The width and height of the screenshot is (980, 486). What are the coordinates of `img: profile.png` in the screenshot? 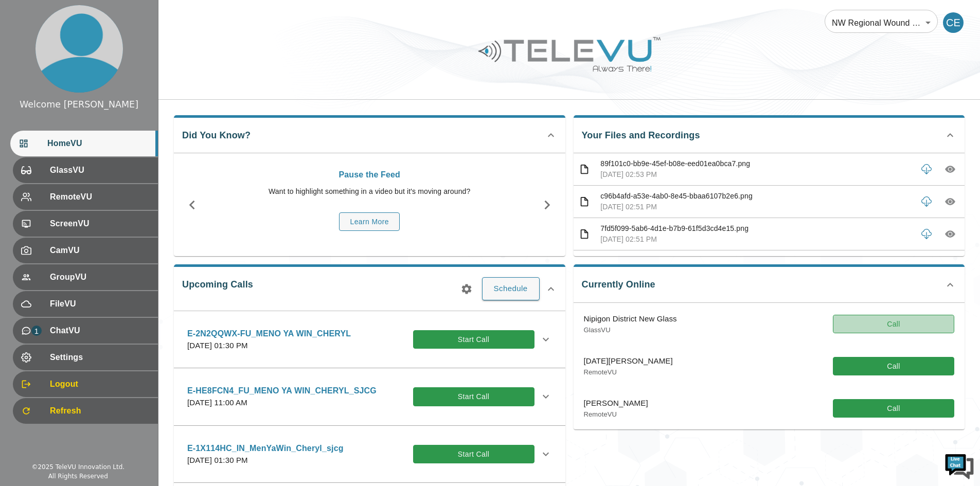 It's located at (79, 49).